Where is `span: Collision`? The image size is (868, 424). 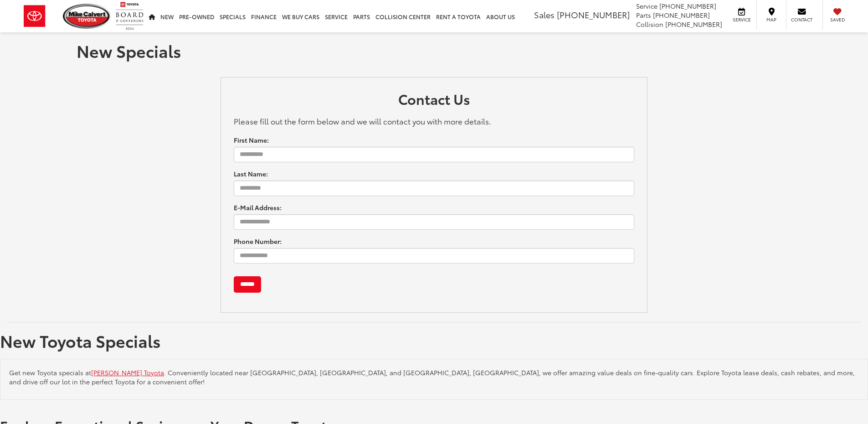
span: Collision is located at coordinates (650, 24).